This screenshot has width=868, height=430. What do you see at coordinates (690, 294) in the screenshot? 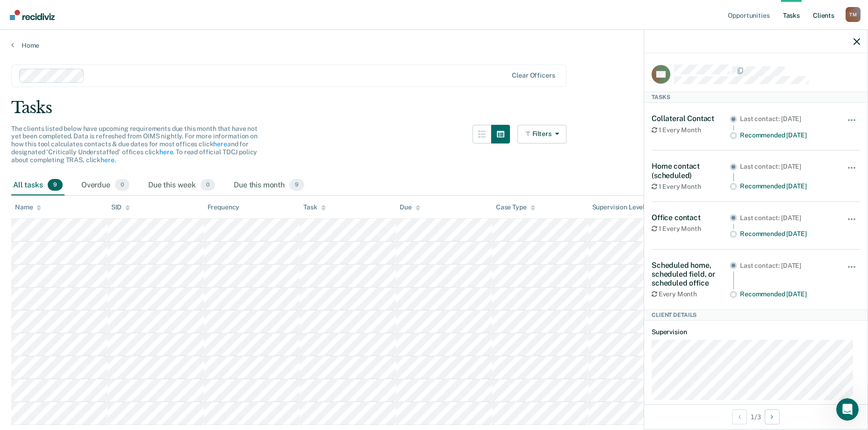
I see `div: Every Month` at bounding box center [690, 294].